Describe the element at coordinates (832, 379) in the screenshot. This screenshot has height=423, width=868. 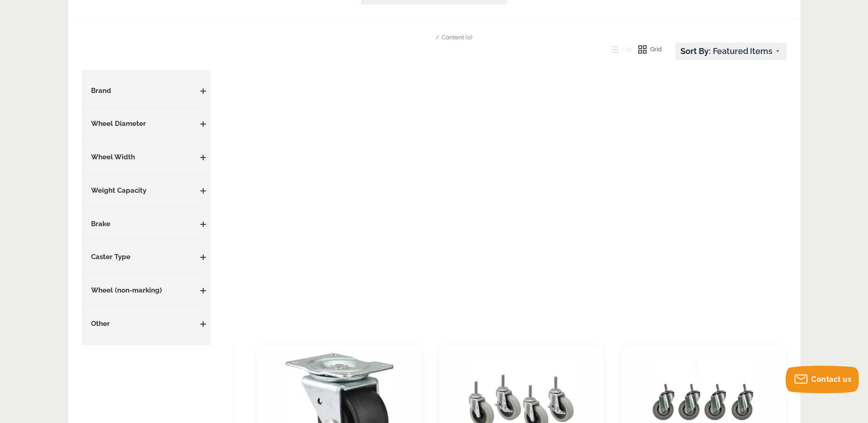
I see `span: Contact us` at that location.